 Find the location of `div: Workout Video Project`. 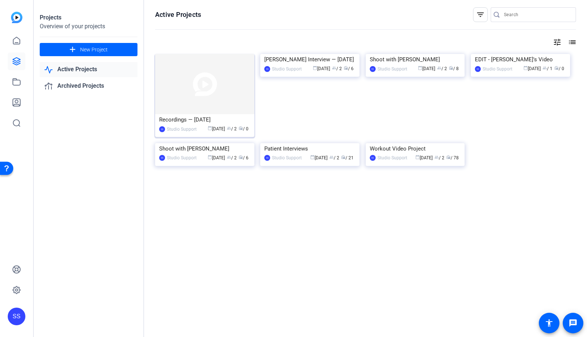

div: Workout Video Project is located at coordinates (415, 149).